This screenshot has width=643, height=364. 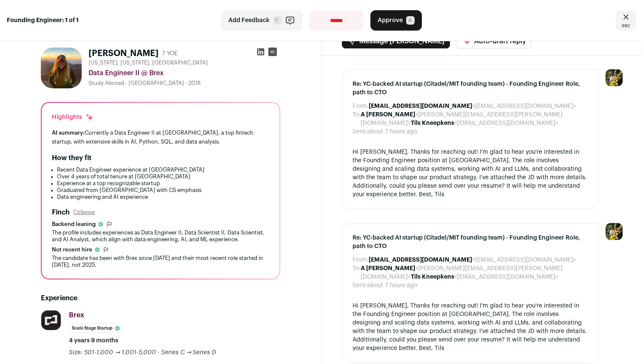 I want to click on li: Data engineering and AI experience, so click(x=163, y=197).